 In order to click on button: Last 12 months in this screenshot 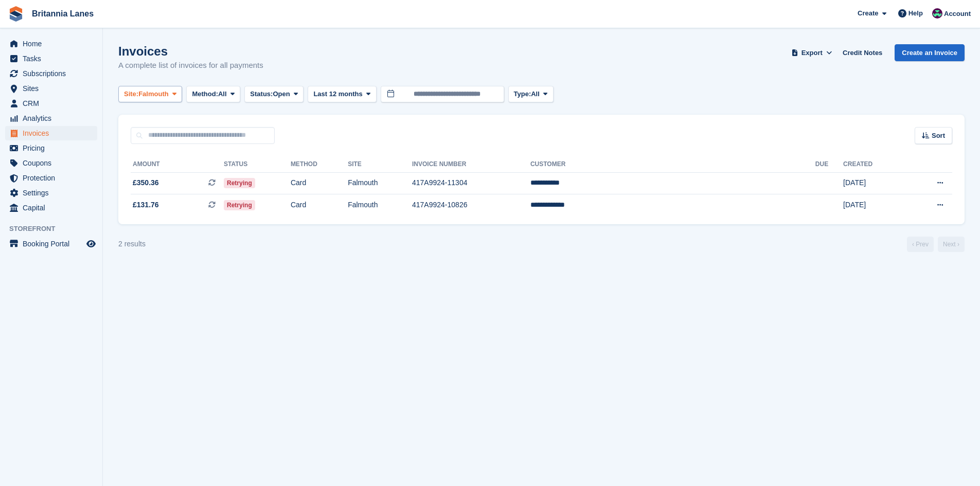, I will do `click(342, 94)`.